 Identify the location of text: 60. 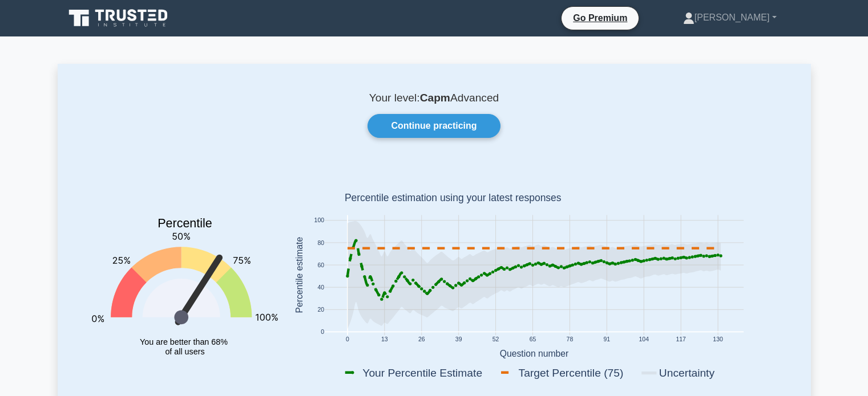
(321, 265).